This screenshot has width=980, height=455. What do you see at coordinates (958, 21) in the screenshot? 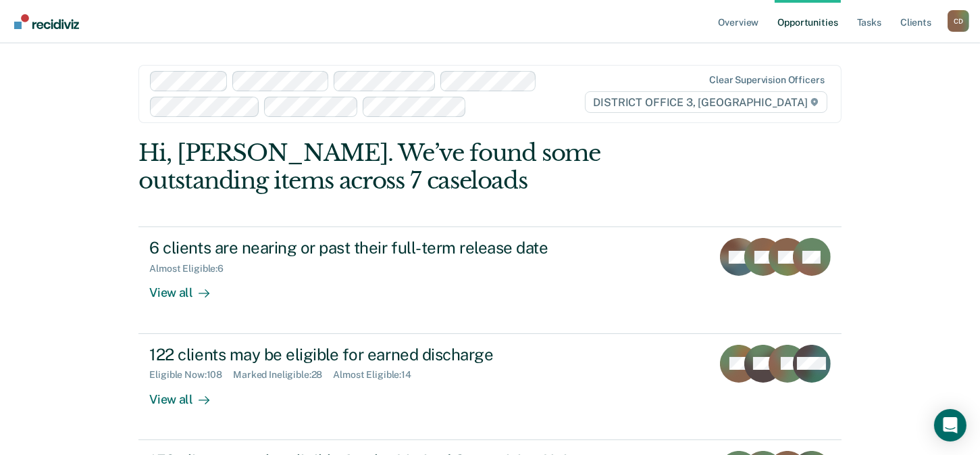
I see `div: C D` at bounding box center [958, 21].